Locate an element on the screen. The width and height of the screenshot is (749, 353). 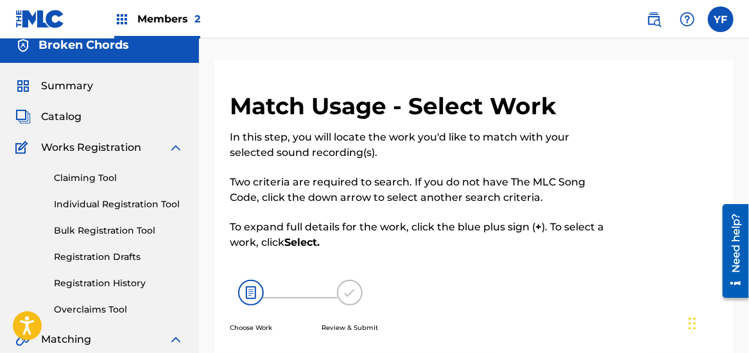
p: Two criteria are required to search. If you do not have The MLC Song Code, click the down arrow t... is located at coordinates (418, 190).